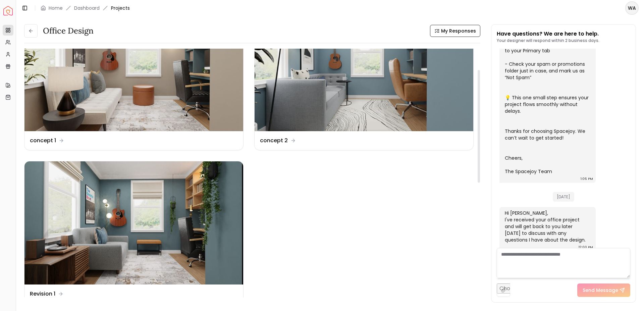 This screenshot has height=311, width=644. Describe the element at coordinates (43, 294) in the screenshot. I see `dd: Revision 1` at that location.